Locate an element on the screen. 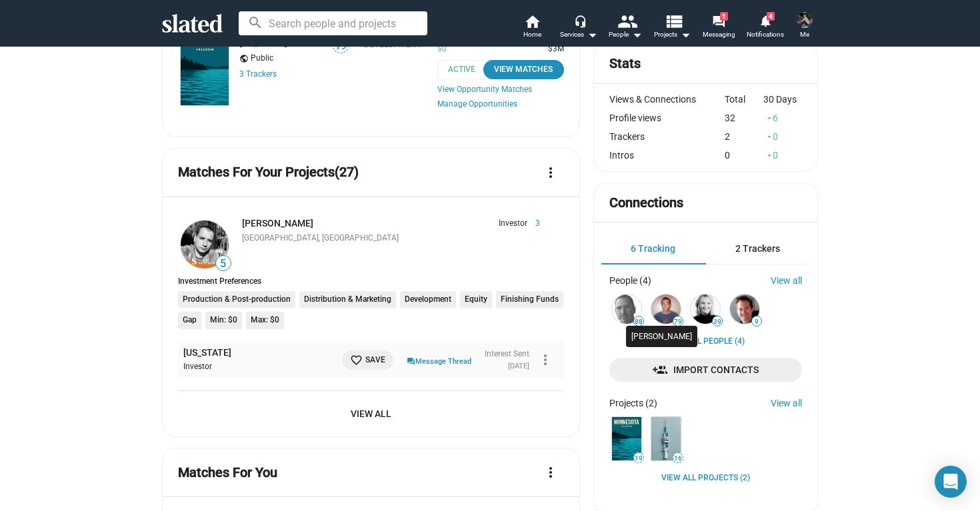 Image resolution: width=980 pixels, height=511 pixels. span: $0 is located at coordinates (442, 49).